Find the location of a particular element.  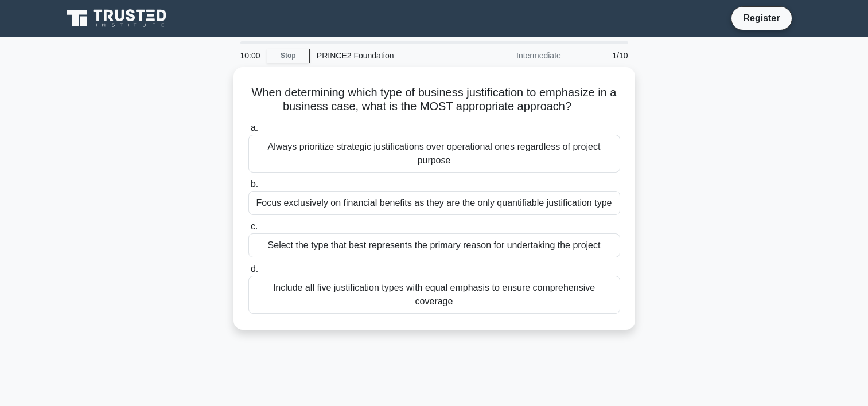

div: Select the type that best represents the primary reason for undertaking the project is located at coordinates (434, 245).